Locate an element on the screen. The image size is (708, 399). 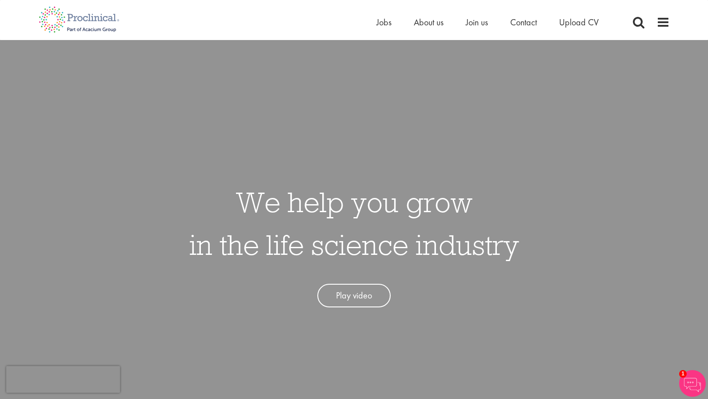
a: Contact is located at coordinates (524, 22).